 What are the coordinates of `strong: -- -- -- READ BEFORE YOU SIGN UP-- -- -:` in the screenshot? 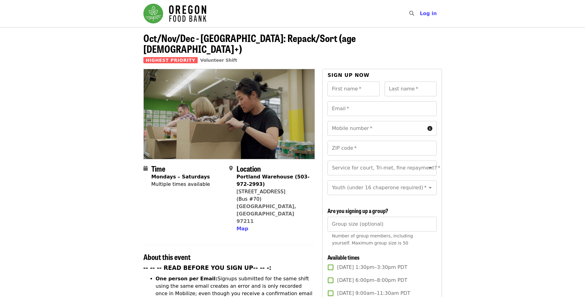 It's located at (208, 267).